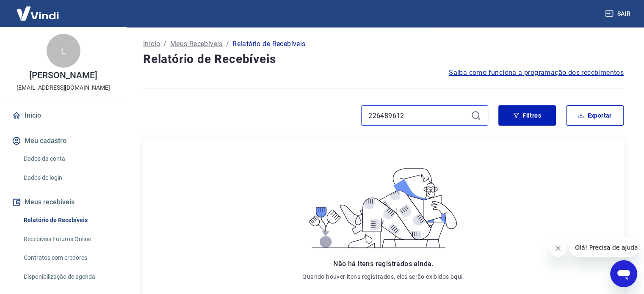  What do you see at coordinates (418, 116) in the screenshot?
I see `input: Busque pelo número do pedido` at bounding box center [418, 116].